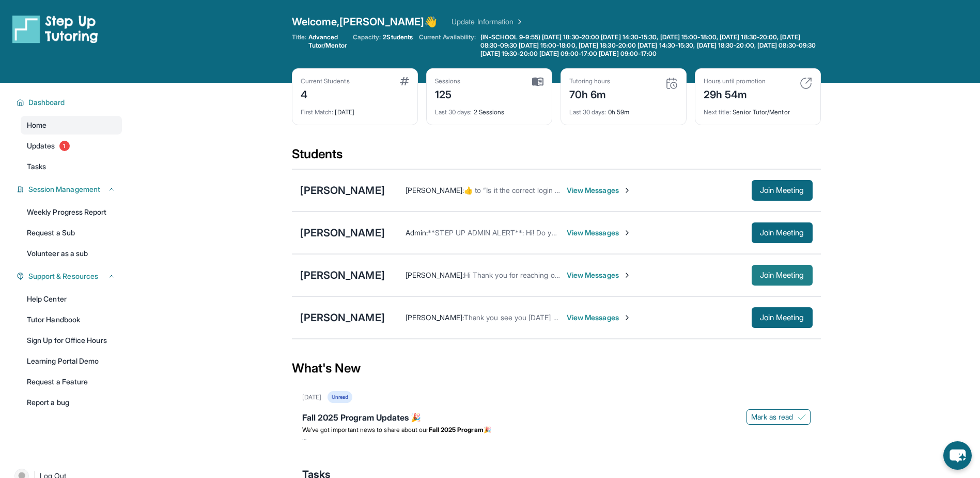  Describe the element at coordinates (317, 112) in the screenshot. I see `span: First Match :` at that location.